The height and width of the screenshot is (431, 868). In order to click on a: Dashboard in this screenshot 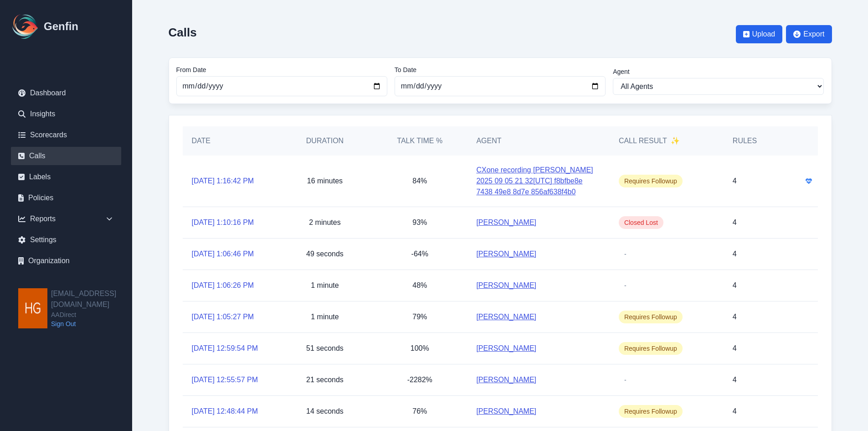, I will do `click(66, 93)`.